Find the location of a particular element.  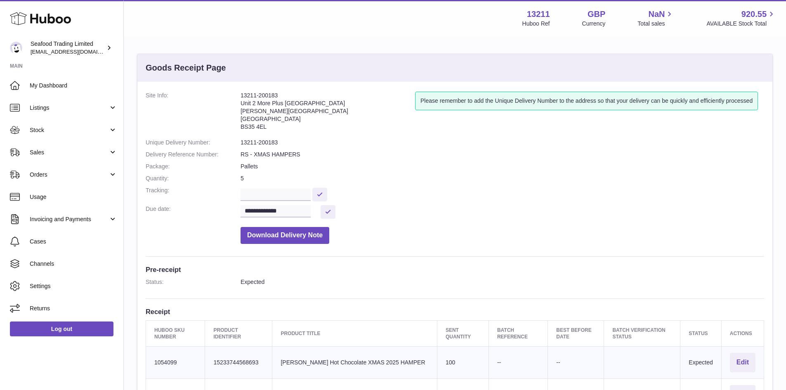

span: AVAILABLE Stock Total is located at coordinates (741, 24).